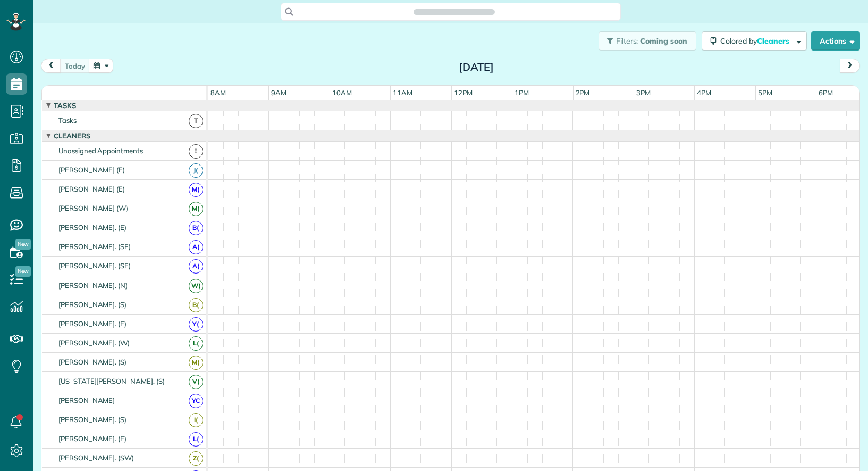 The height and width of the screenshot is (471, 868). I want to click on button: today, so click(75, 66).